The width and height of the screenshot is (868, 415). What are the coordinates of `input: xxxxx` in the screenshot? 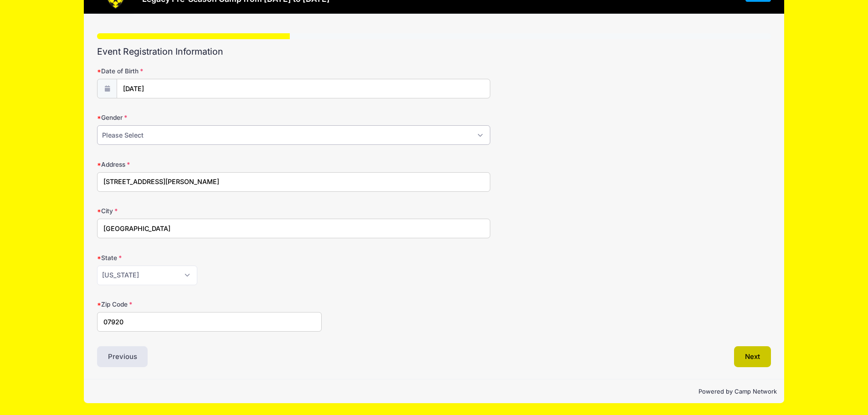 It's located at (209, 322).